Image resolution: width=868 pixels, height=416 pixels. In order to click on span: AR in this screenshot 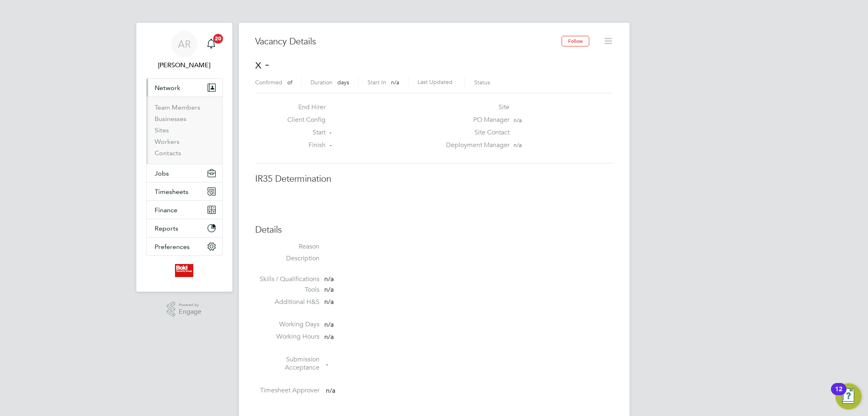, I will do `click(185, 44)`.